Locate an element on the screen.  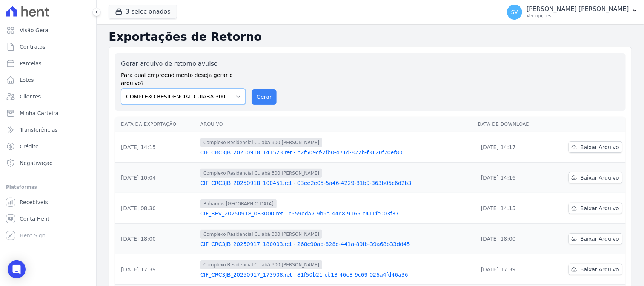
span: Parcelas is located at coordinates (30, 64).